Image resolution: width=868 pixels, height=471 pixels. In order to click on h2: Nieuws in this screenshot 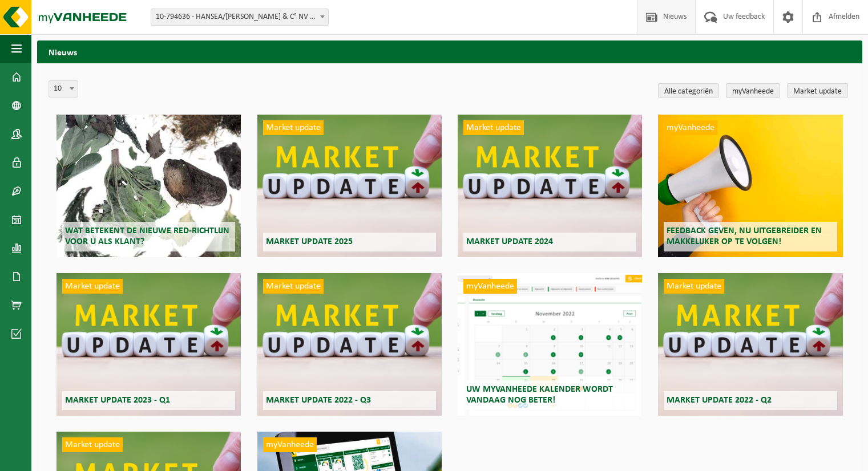, I will do `click(450, 51)`.